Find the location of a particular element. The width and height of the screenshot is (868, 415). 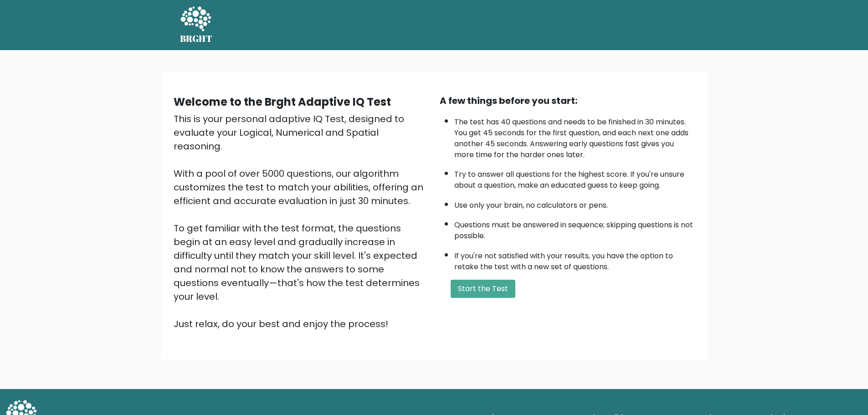

div: This is your personal adaptive IQ Test, designed to evaluate your Logical, Numerical and Spatial ... is located at coordinates (301, 222).